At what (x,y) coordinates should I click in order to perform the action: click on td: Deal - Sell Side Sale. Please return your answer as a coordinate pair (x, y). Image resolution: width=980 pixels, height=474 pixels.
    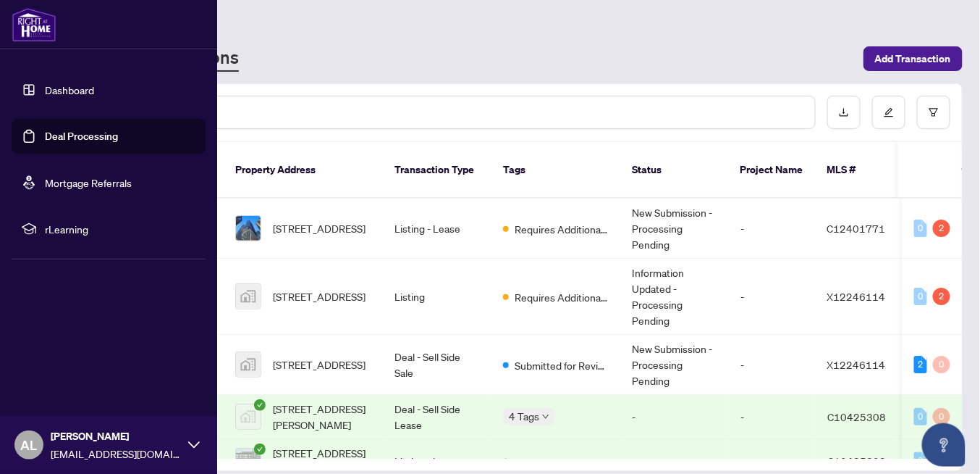
    Looking at the image, I should click on (437, 365).